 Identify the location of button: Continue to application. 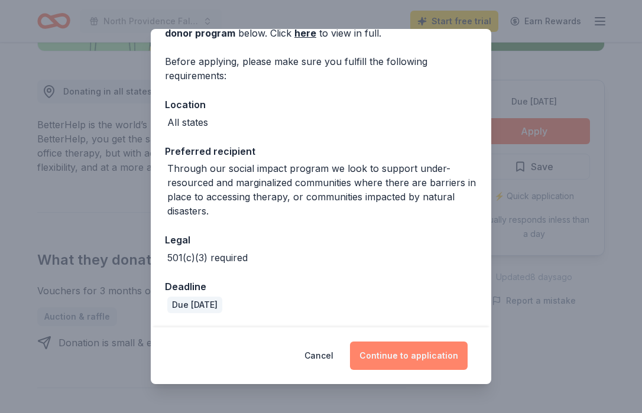
(409, 356).